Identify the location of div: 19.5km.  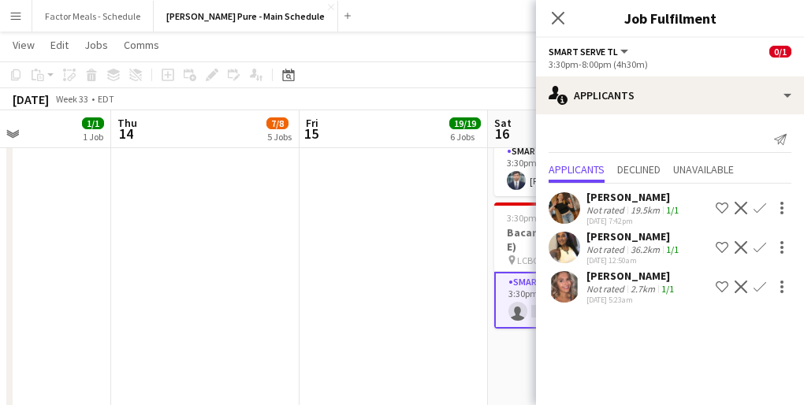
(645, 210).